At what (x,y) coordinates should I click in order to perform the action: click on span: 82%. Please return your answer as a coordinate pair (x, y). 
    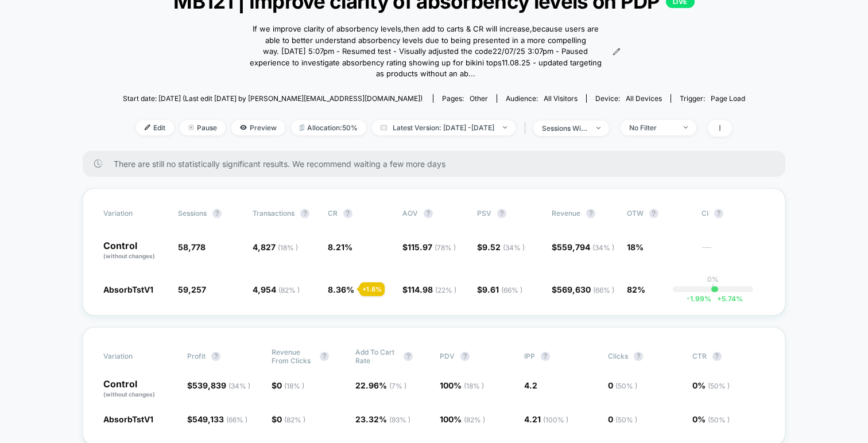
    Looking at the image, I should click on (636, 289).